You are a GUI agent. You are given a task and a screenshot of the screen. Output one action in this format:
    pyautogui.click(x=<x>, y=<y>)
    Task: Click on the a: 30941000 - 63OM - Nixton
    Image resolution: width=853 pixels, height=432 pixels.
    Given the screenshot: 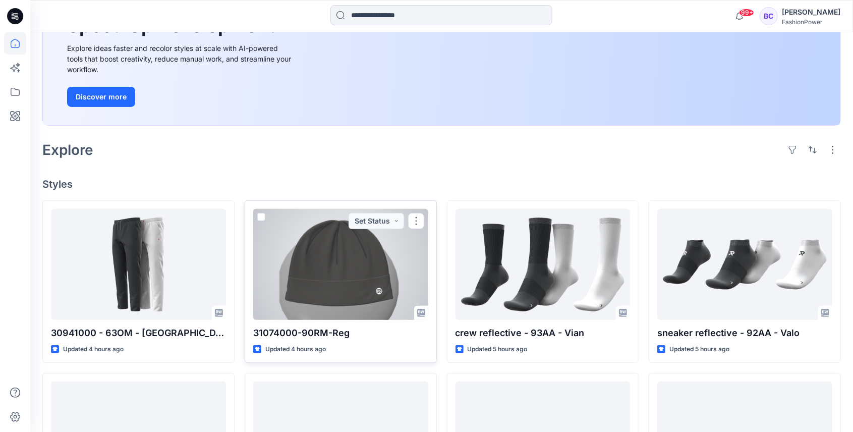 What is the action you would take?
    pyautogui.click(x=138, y=264)
    